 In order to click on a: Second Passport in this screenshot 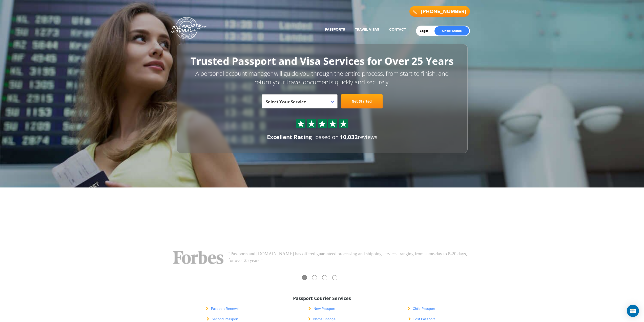, I will do `click(222, 319)`.